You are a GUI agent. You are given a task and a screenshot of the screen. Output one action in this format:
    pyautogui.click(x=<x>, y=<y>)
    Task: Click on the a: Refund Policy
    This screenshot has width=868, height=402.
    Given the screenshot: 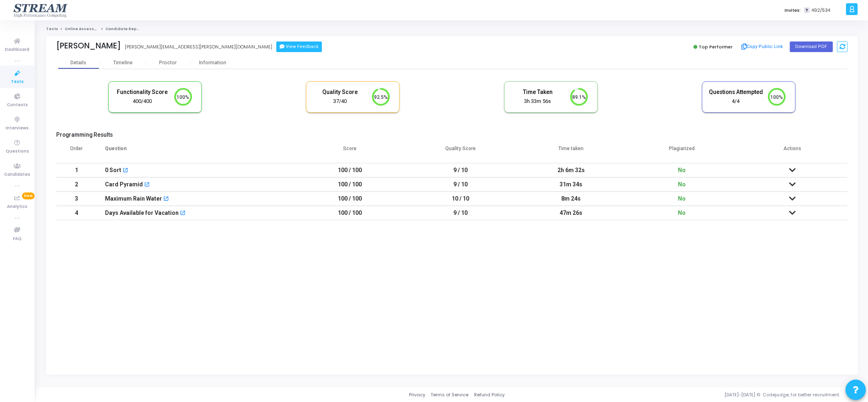 What is the action you would take?
    pyautogui.click(x=489, y=395)
    